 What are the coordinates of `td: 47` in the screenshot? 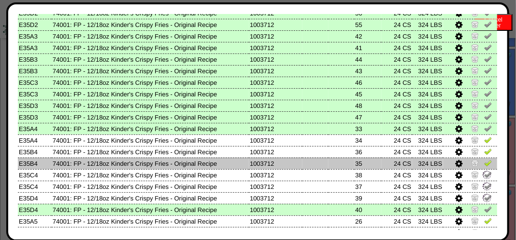 It's located at (368, 117).